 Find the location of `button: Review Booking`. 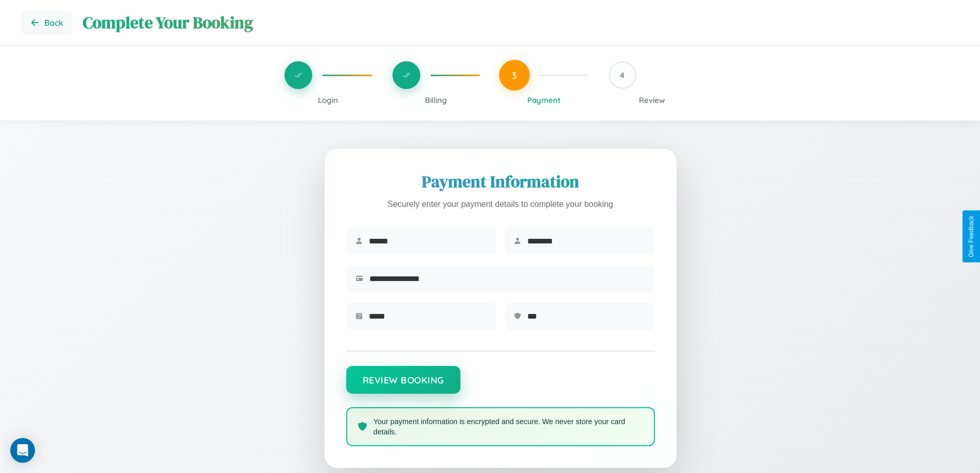

button: Review Booking is located at coordinates (403, 380).